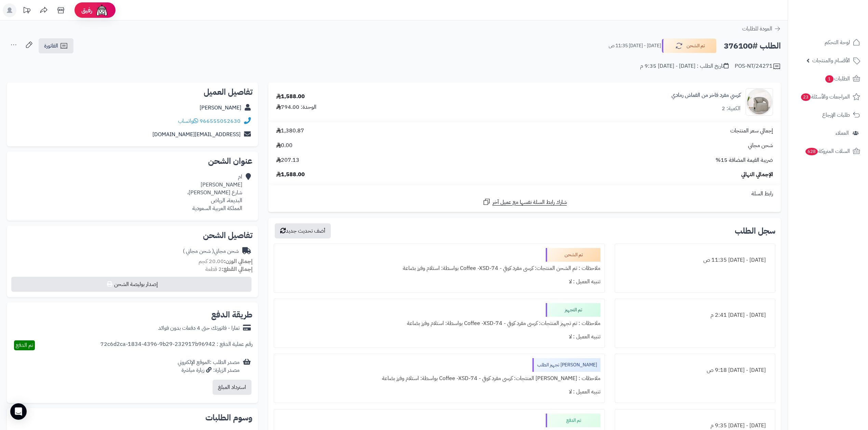 The height and width of the screenshot is (430, 868). What do you see at coordinates (102, 10) in the screenshot?
I see `img: ai-face.png` at bounding box center [102, 10].